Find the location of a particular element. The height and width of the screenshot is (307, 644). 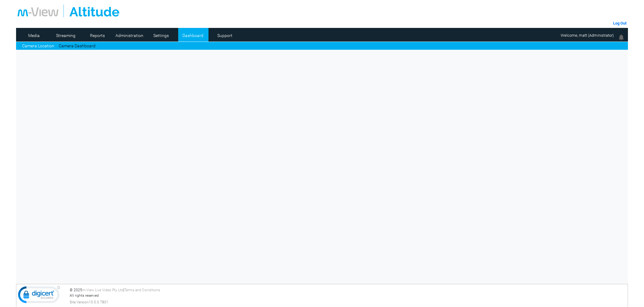

a: Camera Dashboard is located at coordinates (77, 46).